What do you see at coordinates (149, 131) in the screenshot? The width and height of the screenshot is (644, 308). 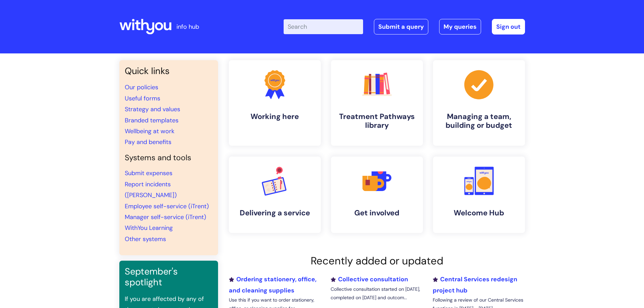 I see `a: Wellbeing at work` at bounding box center [149, 131].